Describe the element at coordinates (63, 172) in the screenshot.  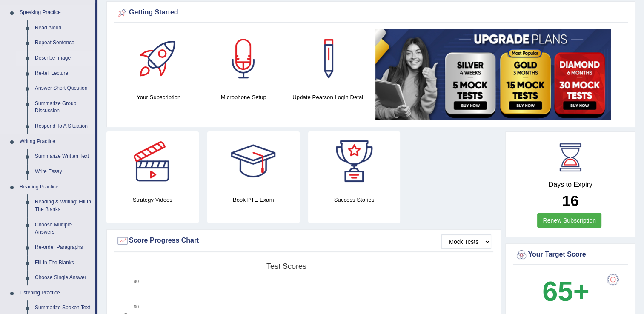
I see `a: Write Essay` at that location.